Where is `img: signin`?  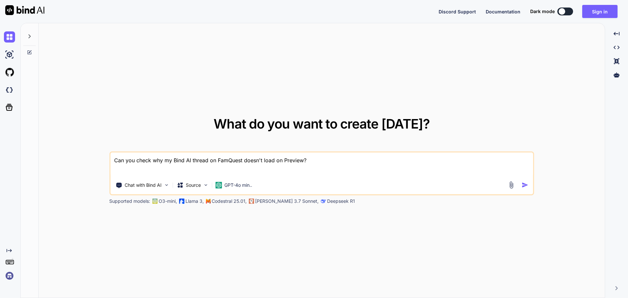
img: signin is located at coordinates (9, 276).